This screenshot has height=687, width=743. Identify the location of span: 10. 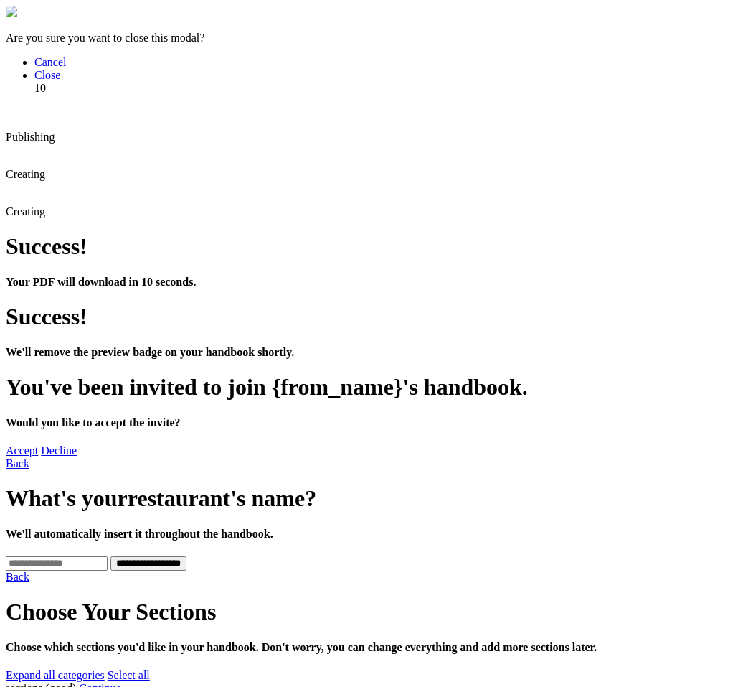
(40, 88).